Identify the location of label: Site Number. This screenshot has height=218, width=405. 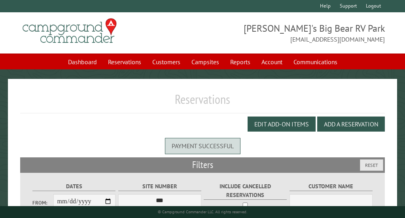
(160, 186).